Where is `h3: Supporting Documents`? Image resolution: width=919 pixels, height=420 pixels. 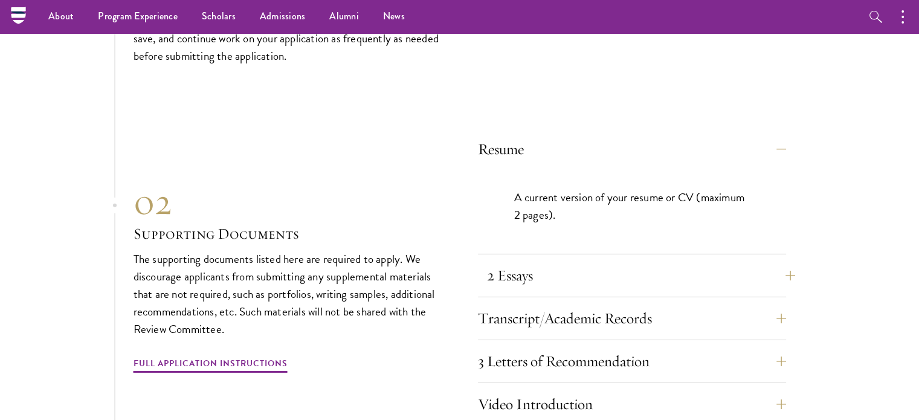
h3: Supporting Documents is located at coordinates (288, 234).